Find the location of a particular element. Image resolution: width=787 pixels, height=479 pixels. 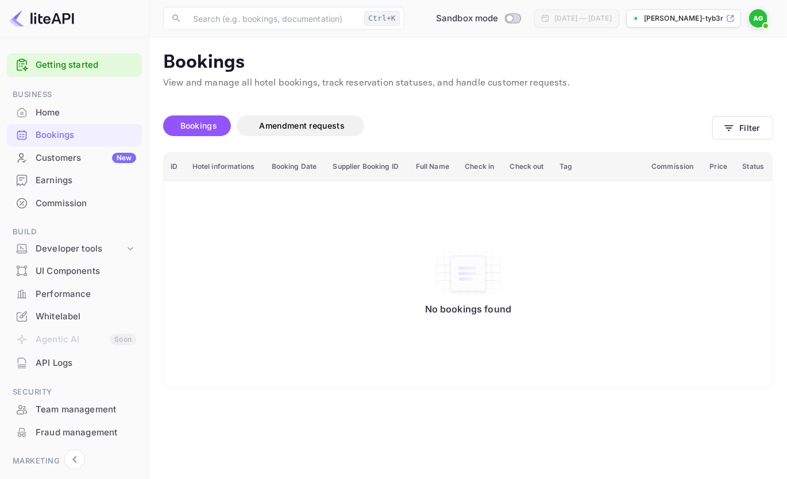

a: Home is located at coordinates (74, 112).